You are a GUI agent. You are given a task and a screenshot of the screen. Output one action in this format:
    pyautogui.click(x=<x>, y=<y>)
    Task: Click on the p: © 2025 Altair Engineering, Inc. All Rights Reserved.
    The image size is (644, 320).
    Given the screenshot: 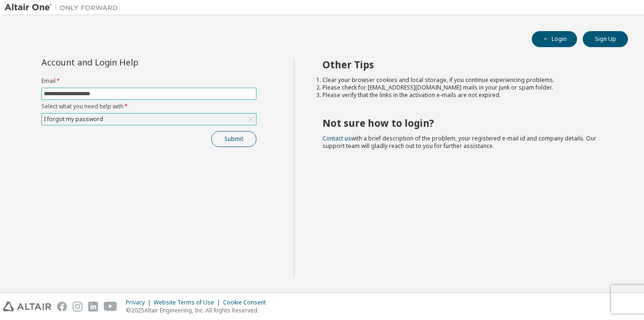 What is the action you would take?
    pyautogui.click(x=198, y=310)
    